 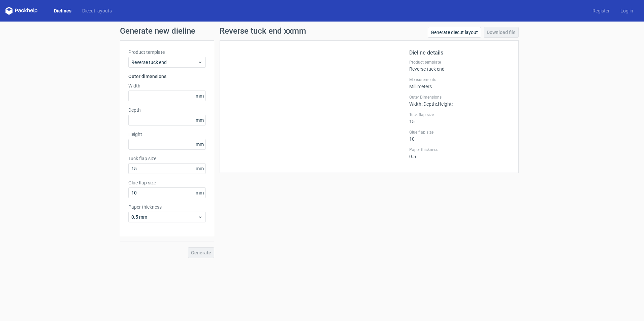 What do you see at coordinates (63, 11) in the screenshot?
I see `a: Dielines` at bounding box center [63, 11].